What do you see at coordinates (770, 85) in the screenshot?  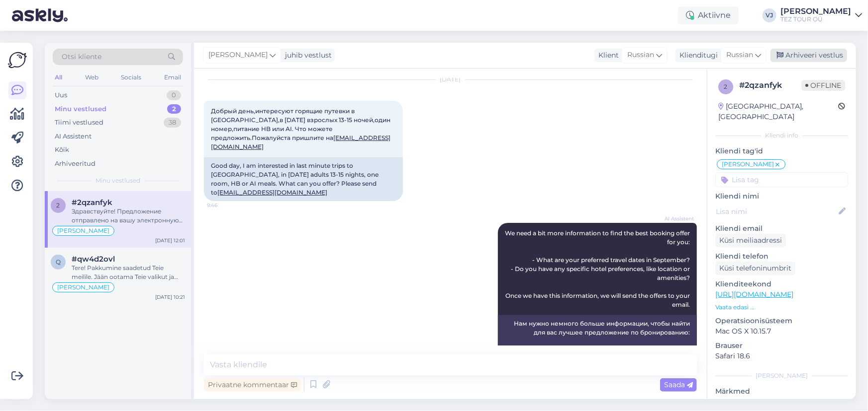 I see `div: # 2qzanfyk` at bounding box center [770, 85].